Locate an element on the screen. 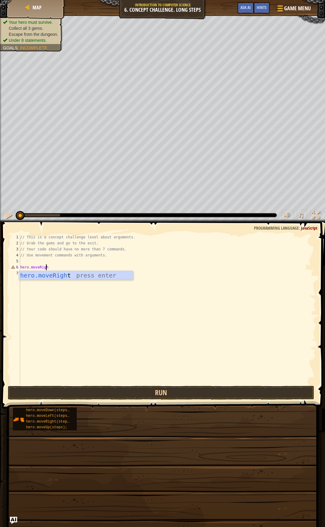 The width and height of the screenshot is (325, 527). div: 6 is located at coordinates (15, 267).